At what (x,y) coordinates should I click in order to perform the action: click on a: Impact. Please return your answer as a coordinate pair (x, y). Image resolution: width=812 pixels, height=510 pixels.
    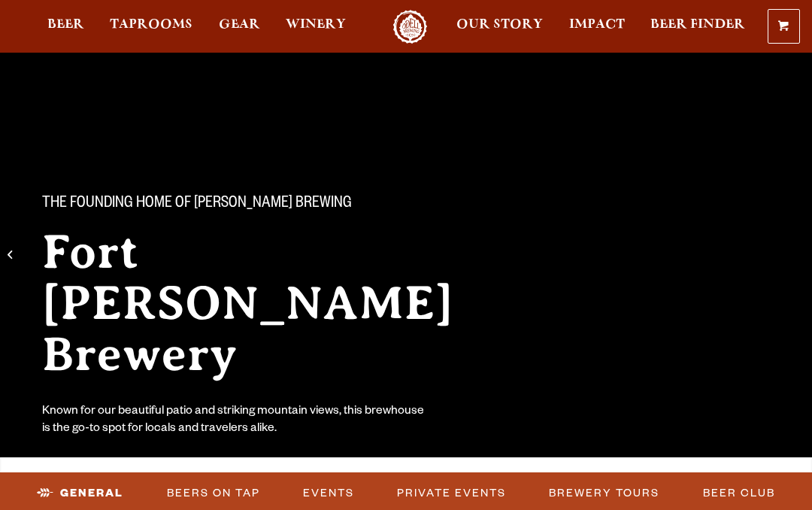
    Looking at the image, I should click on (597, 26).